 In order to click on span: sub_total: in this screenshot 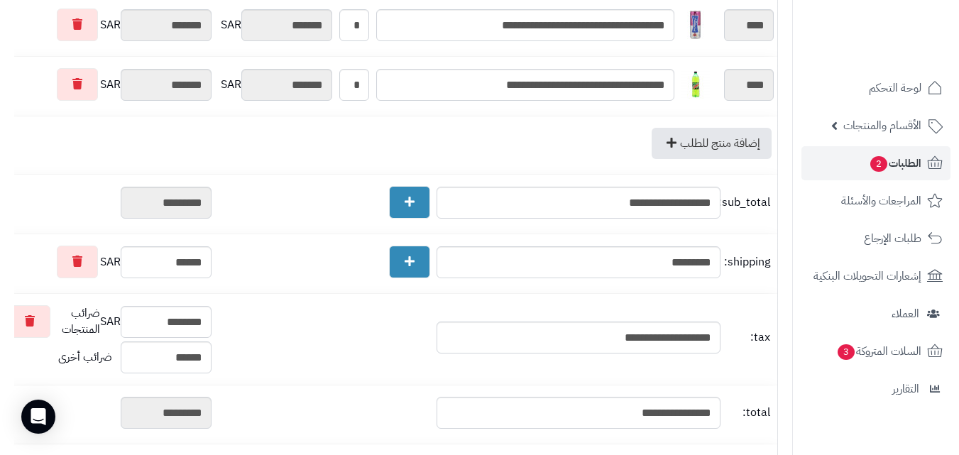, I will do `click(747, 202)`.